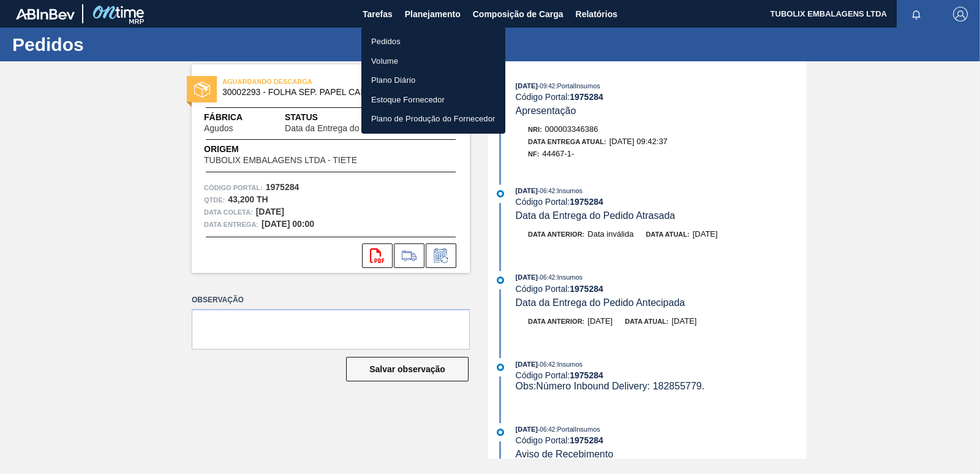  What do you see at coordinates (433, 61) in the screenshot?
I see `a: Volume` at bounding box center [433, 61].